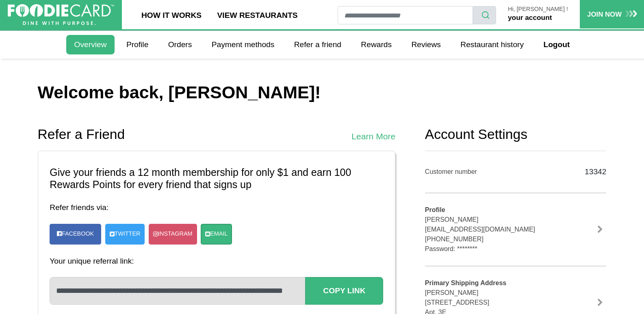  Describe the element at coordinates (61, 14) in the screenshot. I see `img: FoodieCard; Eat, Drink, Save, Donate` at that location.